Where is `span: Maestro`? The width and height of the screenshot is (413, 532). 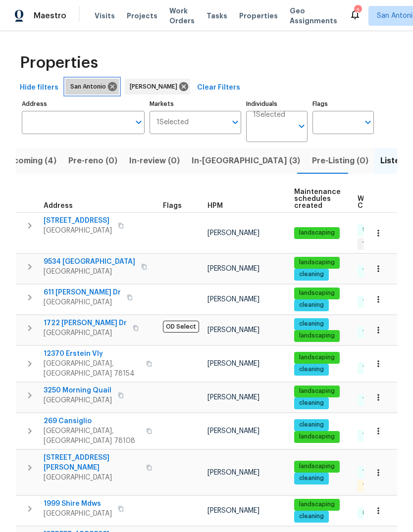 span: Maestro is located at coordinates (50, 16).